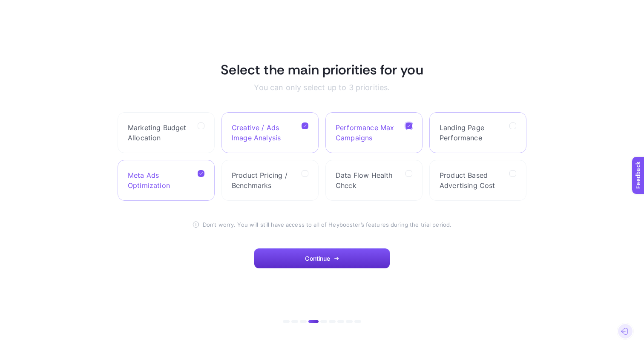 This screenshot has width=644, height=350. I want to click on h1: Select the main priorities for you, so click(322, 70).